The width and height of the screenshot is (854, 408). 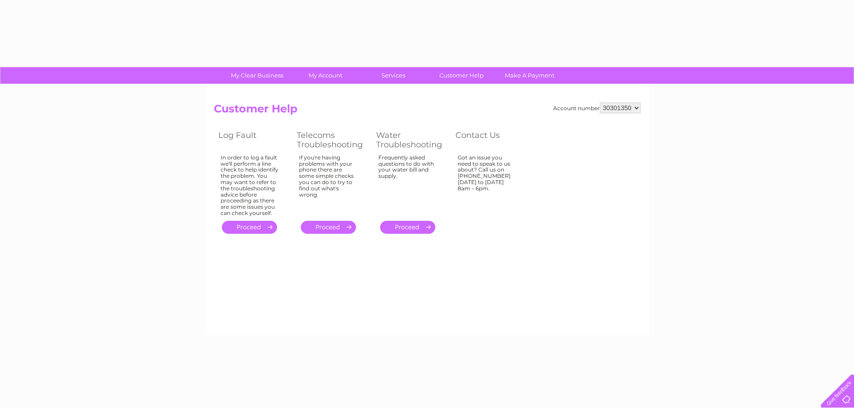 What do you see at coordinates (597, 108) in the screenshot?
I see `div: Account number` at bounding box center [597, 108].